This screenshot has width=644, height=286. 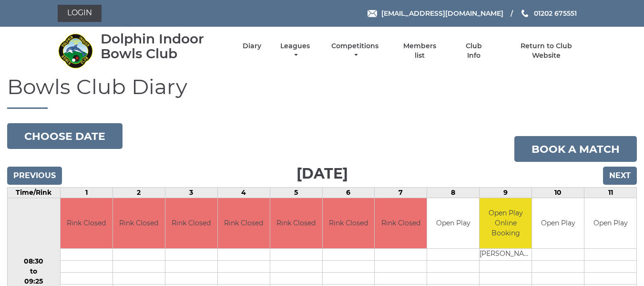 I want to click on td: 6, so click(x=349, y=193).